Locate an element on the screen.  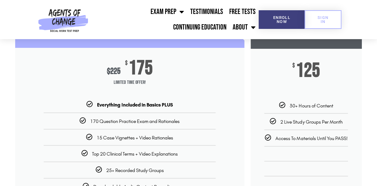
a: Free Tests is located at coordinates (242, 12).